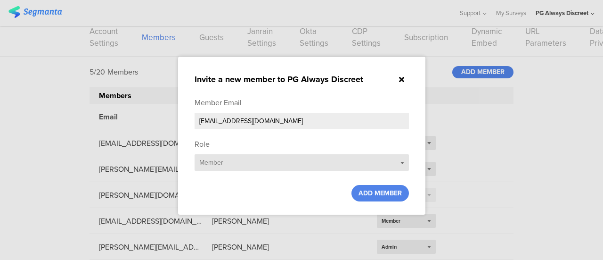  I want to click on input: name@domain.com, so click(302, 121).